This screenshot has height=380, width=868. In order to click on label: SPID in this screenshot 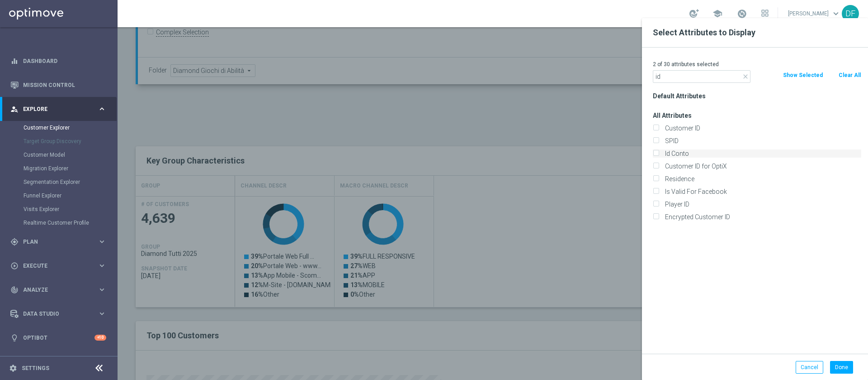, I will do `click(761, 141)`.